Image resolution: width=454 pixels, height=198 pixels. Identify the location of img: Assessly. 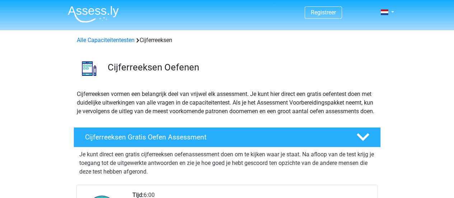
(93, 14).